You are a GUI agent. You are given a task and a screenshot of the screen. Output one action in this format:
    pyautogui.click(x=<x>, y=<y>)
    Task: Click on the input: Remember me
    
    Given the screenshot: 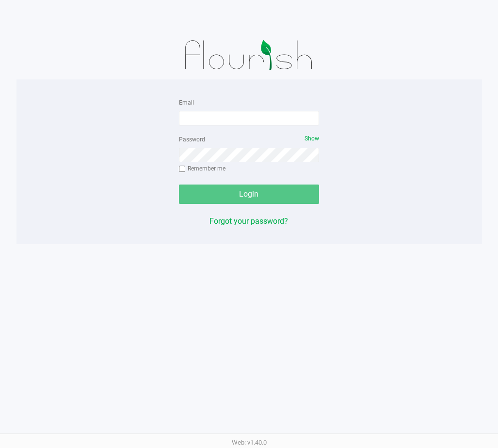 What is the action you would take?
    pyautogui.click(x=183, y=169)
    